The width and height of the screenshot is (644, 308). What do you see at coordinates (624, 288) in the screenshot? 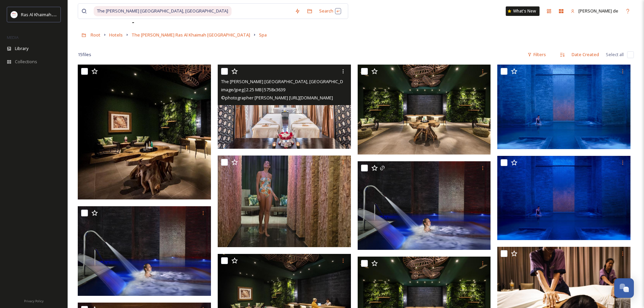
I see `button: Open Chat` at bounding box center [624, 288].